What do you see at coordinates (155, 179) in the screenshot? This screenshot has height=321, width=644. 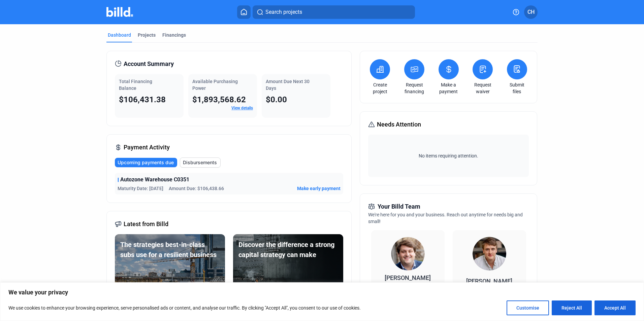 I see `span: Autozone Warehouse C0351` at bounding box center [155, 179].